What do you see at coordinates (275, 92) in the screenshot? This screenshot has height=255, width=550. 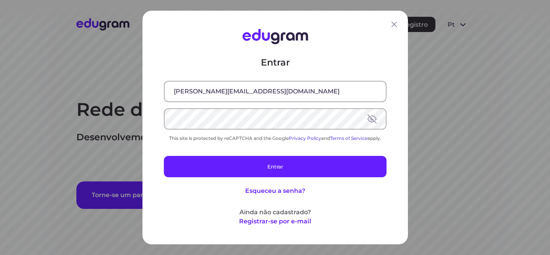 I see `input: E-mail` at bounding box center [275, 92].